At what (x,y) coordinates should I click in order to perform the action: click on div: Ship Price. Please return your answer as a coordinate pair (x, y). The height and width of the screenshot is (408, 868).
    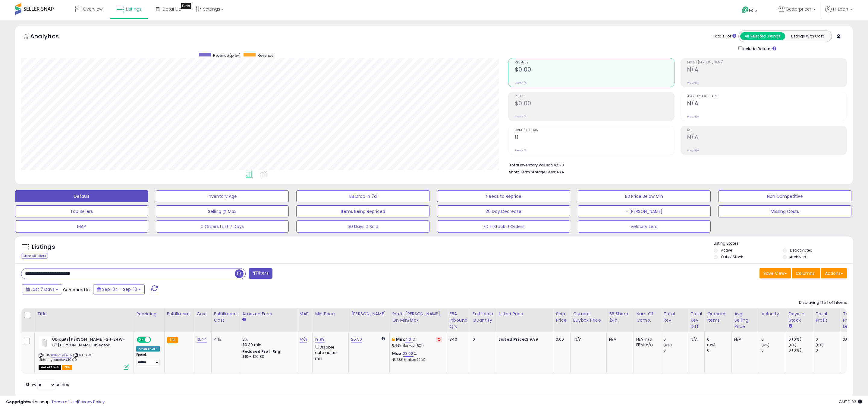
    Looking at the image, I should click on (562, 317).